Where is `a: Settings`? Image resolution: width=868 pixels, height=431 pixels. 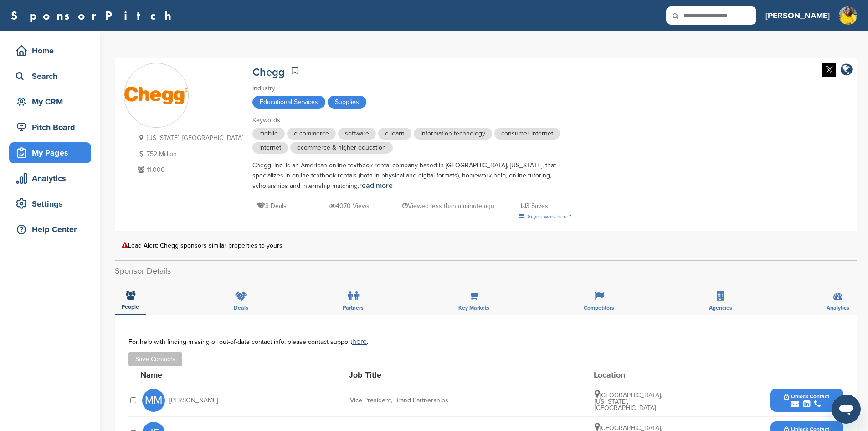
a: Settings is located at coordinates (50, 204).